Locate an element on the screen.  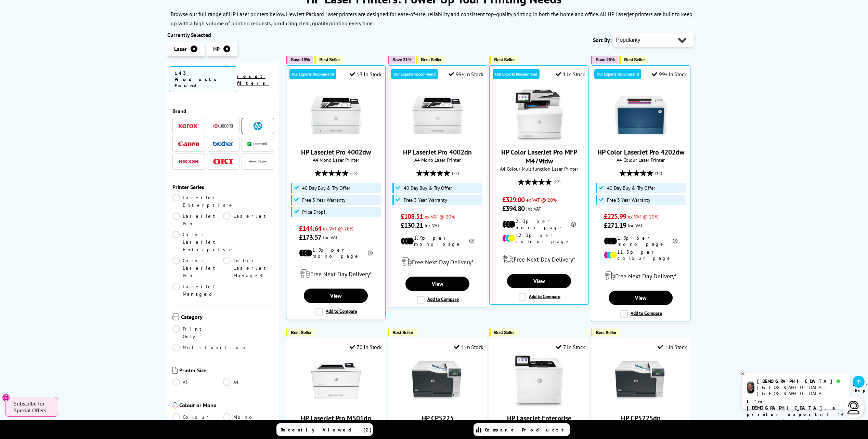
button: Save 19% is located at coordinates (300, 60).